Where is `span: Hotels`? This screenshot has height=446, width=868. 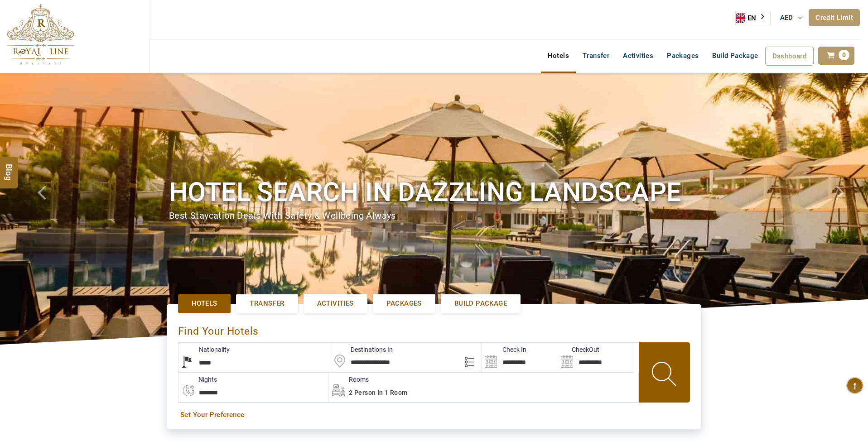
span: Hotels is located at coordinates (205, 304).